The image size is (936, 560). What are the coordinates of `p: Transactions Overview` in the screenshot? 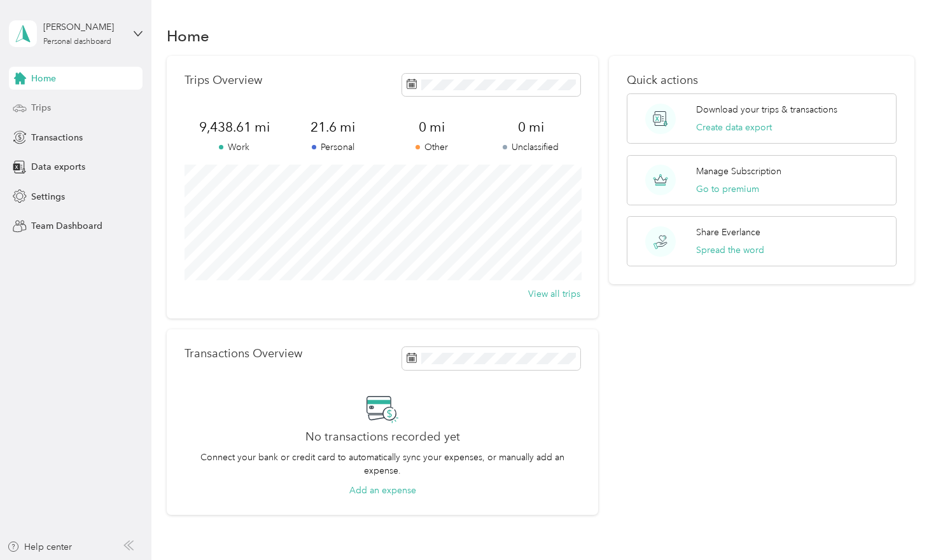 It's located at (243, 354).